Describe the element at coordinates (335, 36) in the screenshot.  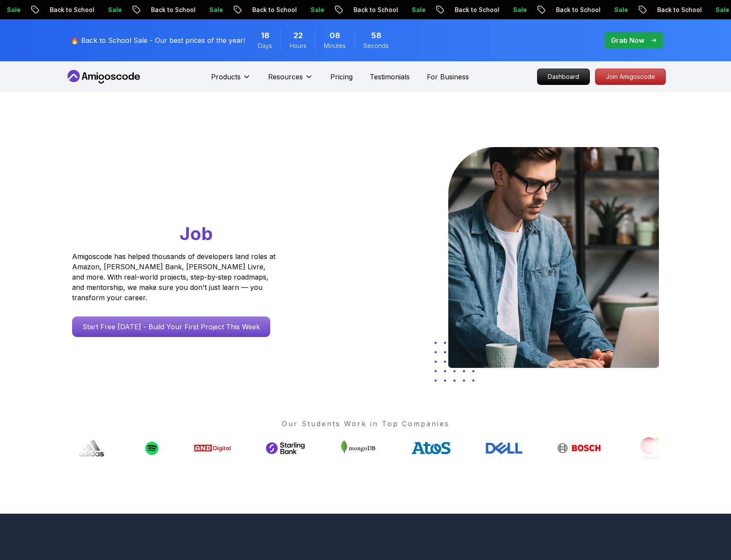
I see `span: 8 Minutes` at that location.